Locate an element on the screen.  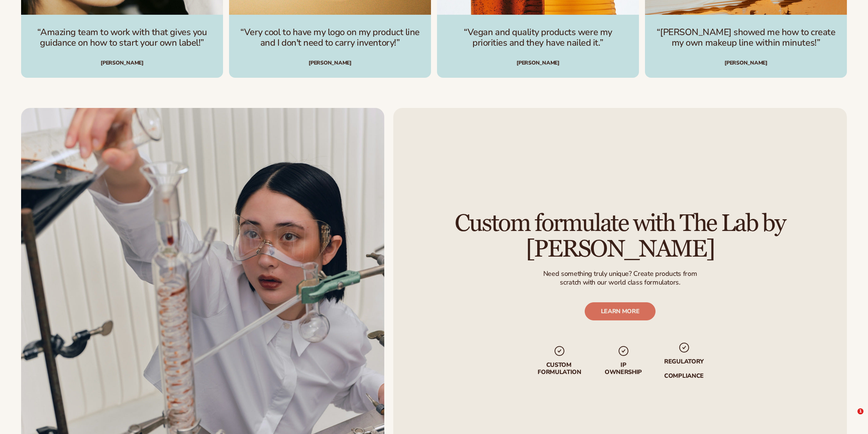
span: 1 is located at coordinates (860, 411).